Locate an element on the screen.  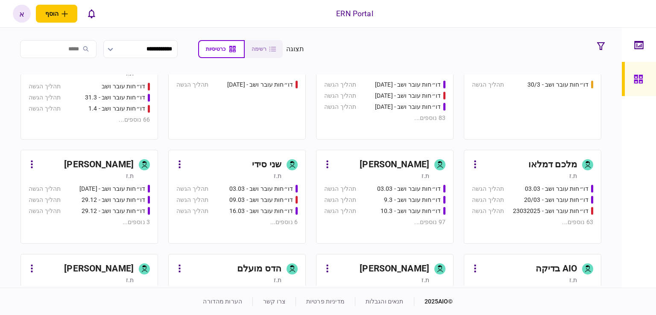
div: 66 נוספים ... is located at coordinates (89, 120).